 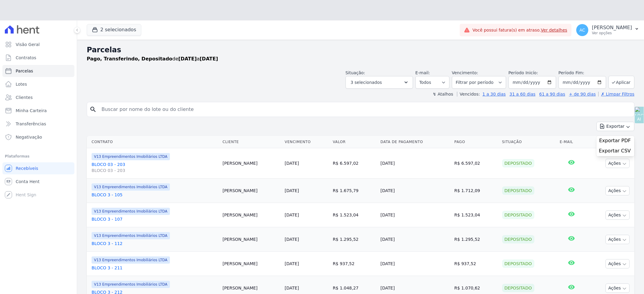 What do you see at coordinates (476, 142) in the screenshot?
I see `th: Pago` at bounding box center [476, 142].